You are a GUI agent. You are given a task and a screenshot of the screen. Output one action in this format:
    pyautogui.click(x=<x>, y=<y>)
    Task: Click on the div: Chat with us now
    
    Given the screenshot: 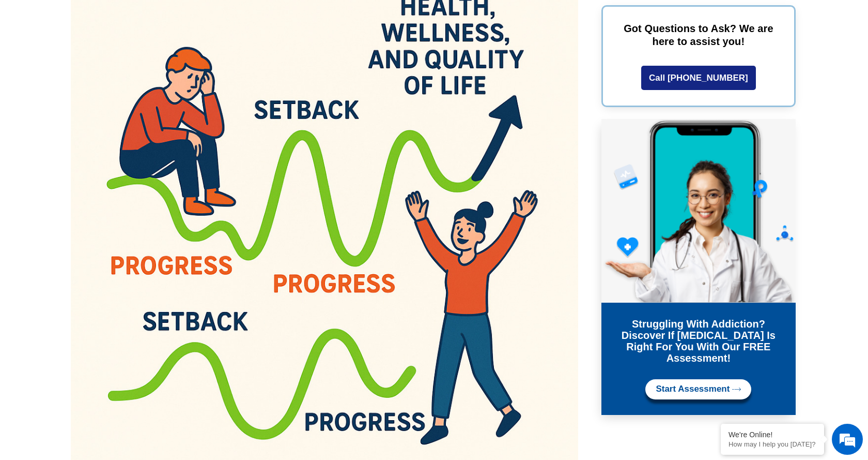 What is the action you would take?
    pyautogui.click(x=129, y=61)
    